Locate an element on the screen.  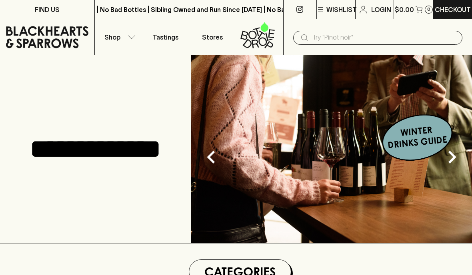
p: Login is located at coordinates (381, 10).